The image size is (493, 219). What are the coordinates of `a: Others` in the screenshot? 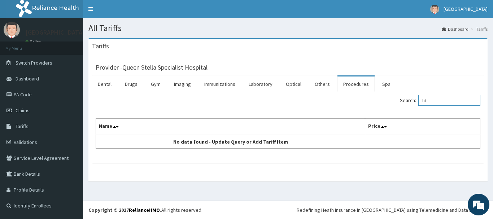 It's located at (322, 84).